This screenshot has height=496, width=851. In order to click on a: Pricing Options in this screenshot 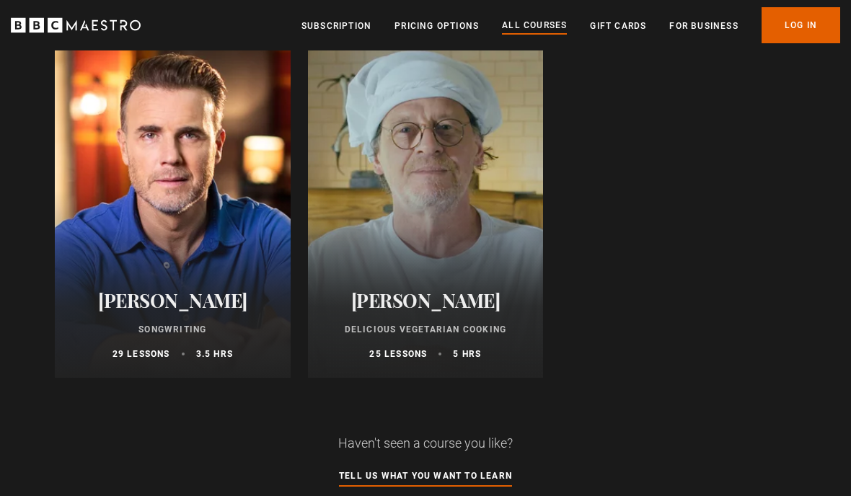, I will do `click(436, 26)`.